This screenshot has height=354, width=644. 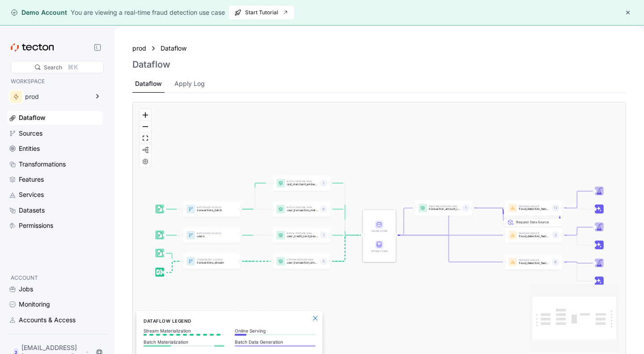 I want to click on div: Realtime Feature Viewtransaction_amount_is_higher_than_average1, so click(x=443, y=208).